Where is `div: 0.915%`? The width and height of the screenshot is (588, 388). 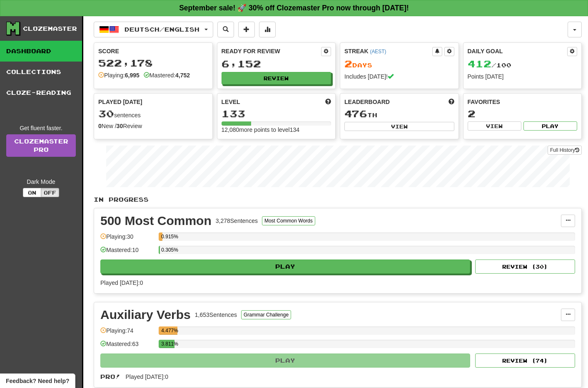 div: 0.915% is located at coordinates (161, 237).